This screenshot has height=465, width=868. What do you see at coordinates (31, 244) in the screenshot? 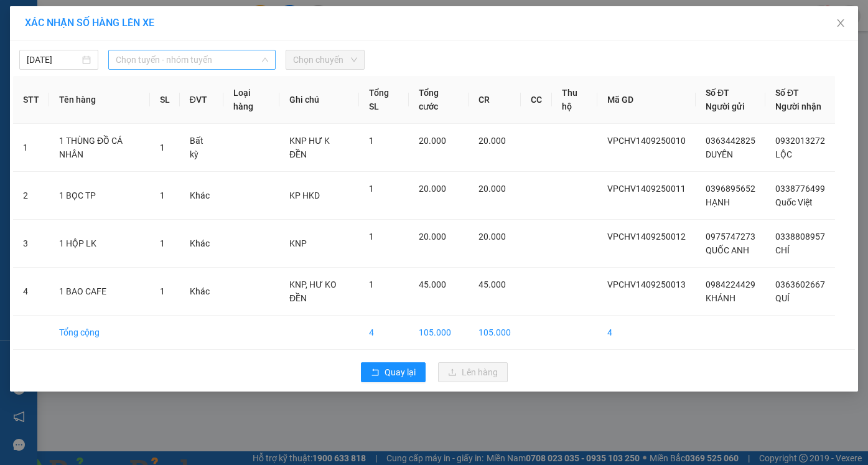
I see `td: 3` at bounding box center [31, 244].